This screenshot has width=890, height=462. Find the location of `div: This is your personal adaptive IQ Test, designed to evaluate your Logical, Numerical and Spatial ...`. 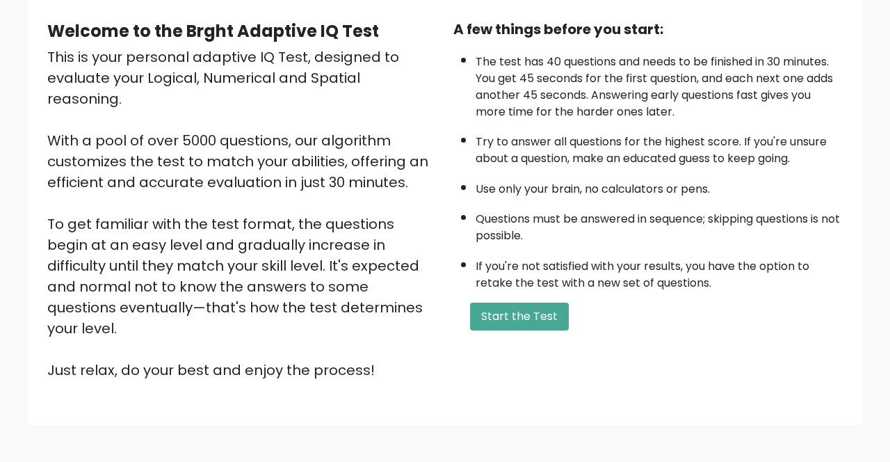

div: This is your personal adaptive IQ Test, designed to evaluate your Logical, Numerical and Spatial ... is located at coordinates (242, 213).